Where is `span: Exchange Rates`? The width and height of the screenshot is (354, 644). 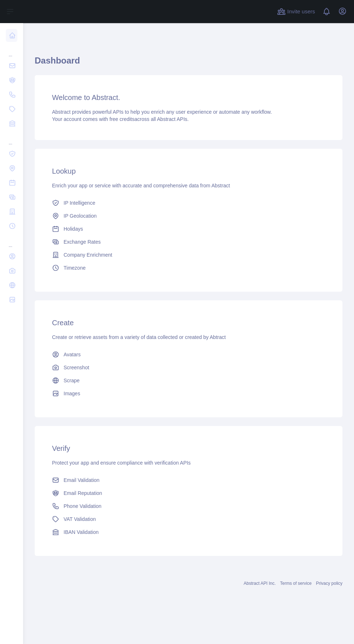
span: Exchange Rates is located at coordinates (82, 242).